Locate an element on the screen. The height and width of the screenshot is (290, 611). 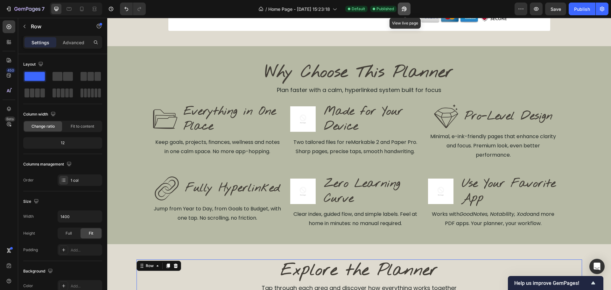
div: 1 col is located at coordinates (86, 180).